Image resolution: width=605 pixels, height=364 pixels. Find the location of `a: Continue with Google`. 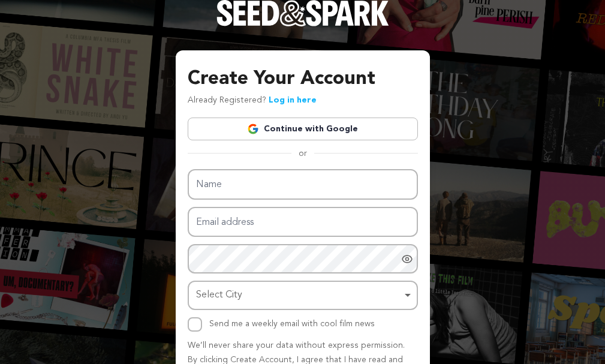

a: Continue with Google is located at coordinates (303, 129).